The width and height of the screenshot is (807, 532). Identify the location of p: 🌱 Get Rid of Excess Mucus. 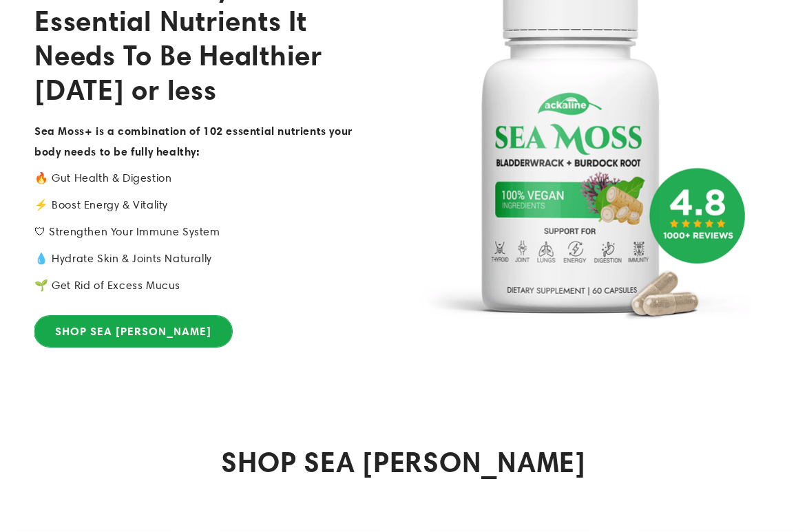
(195, 285).